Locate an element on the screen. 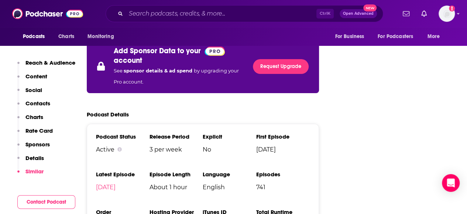 This screenshot has height=214, width=467. span: Open Advanced is located at coordinates (358, 14).